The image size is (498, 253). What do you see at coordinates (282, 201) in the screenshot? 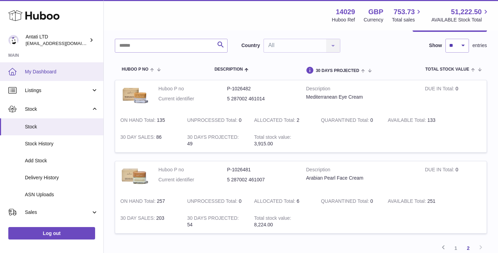
I see `td: 6` at bounding box center [282, 201].